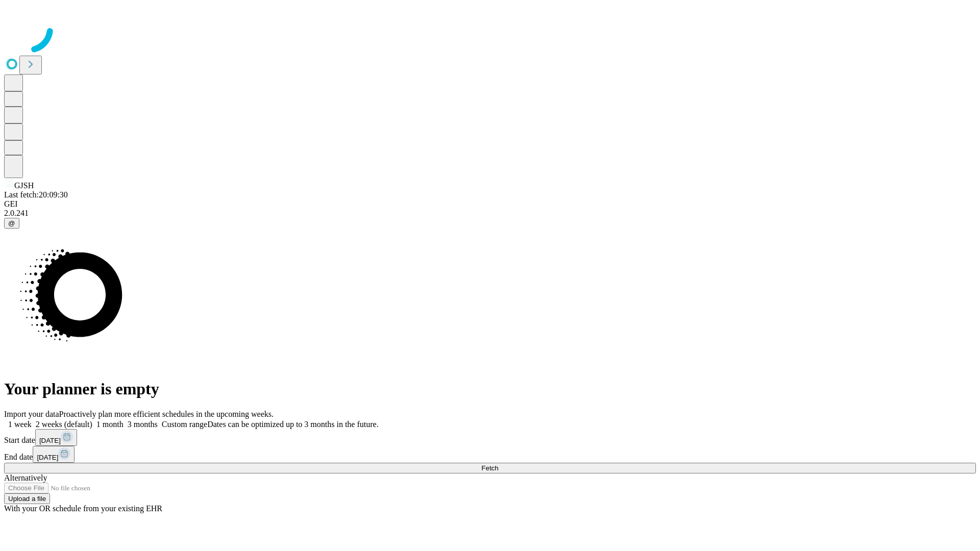 This screenshot has width=980, height=551. What do you see at coordinates (489, 468) in the screenshot?
I see `span: Fetch` at bounding box center [489, 468].